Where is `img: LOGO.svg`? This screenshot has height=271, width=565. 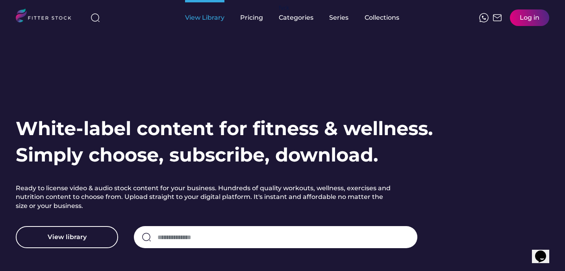 img: LOGO.svg is located at coordinates (47, 17).